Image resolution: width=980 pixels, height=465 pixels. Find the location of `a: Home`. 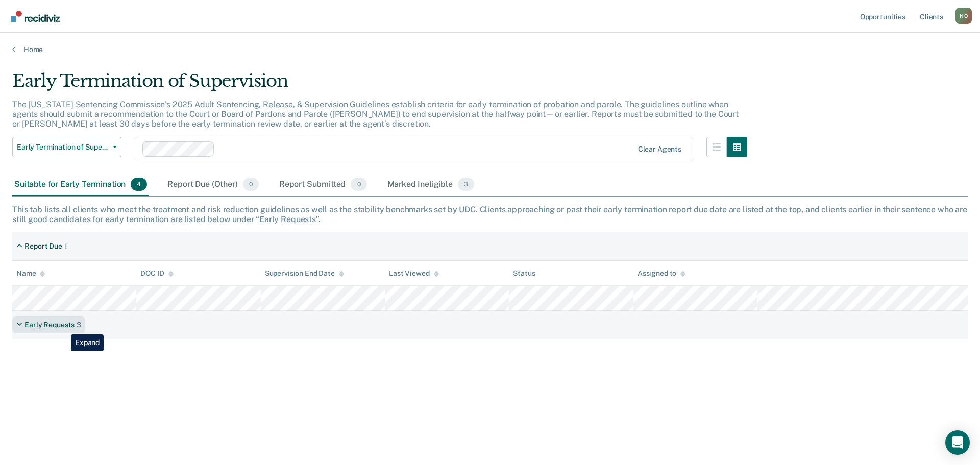

a: Home is located at coordinates (490, 50).